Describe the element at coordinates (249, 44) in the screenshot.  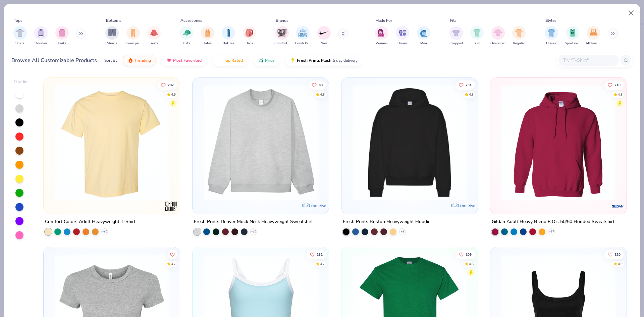
I see `span: Bags` at that location.